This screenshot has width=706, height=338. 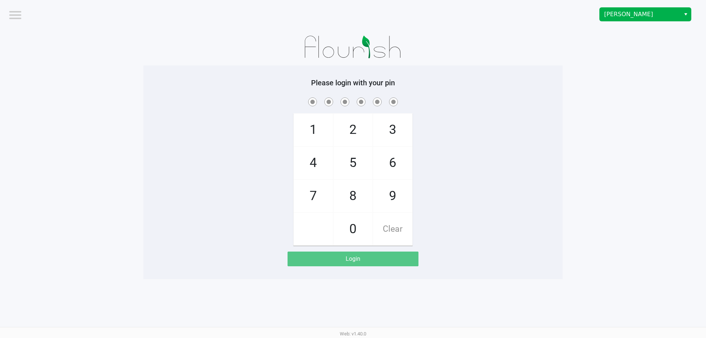 I want to click on span: 9, so click(x=393, y=196).